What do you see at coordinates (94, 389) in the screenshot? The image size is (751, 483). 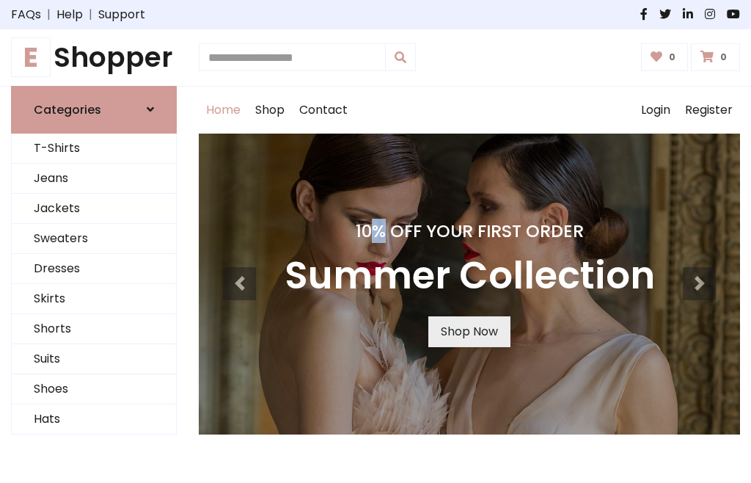 I see `a: Shoes` at bounding box center [94, 389].